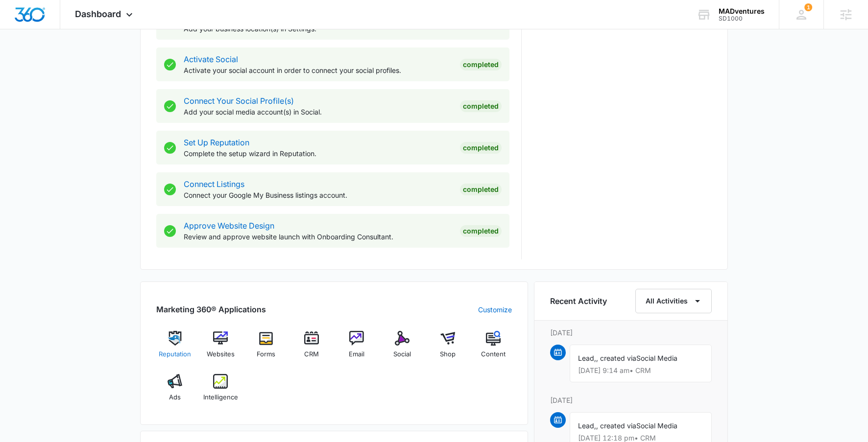 The width and height of the screenshot is (868, 442). I want to click on a: Websites, so click(220, 348).